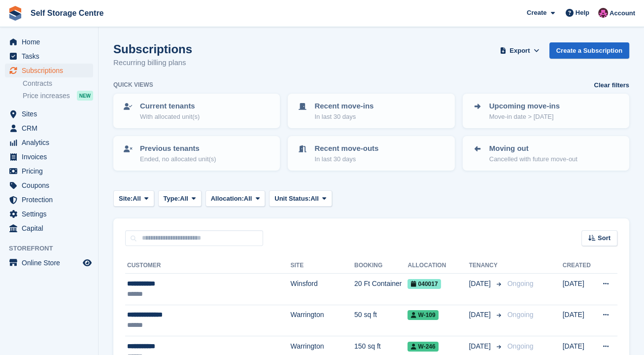 This screenshot has width=644, height=355. Describe the element at coordinates (67, 13) in the screenshot. I see `a: Self Storage Centre` at that location.